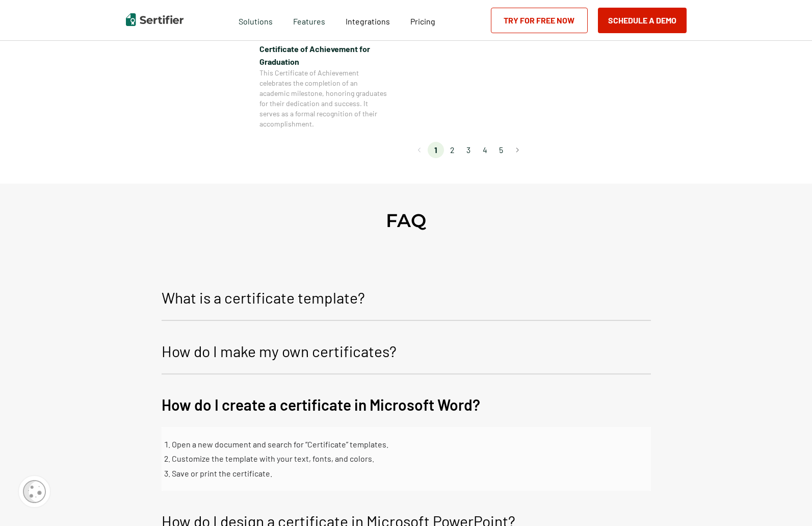 The height and width of the screenshot is (526, 812). What do you see at coordinates (787, 501) in the screenshot?
I see `div: Chat Widget` at bounding box center [787, 501].